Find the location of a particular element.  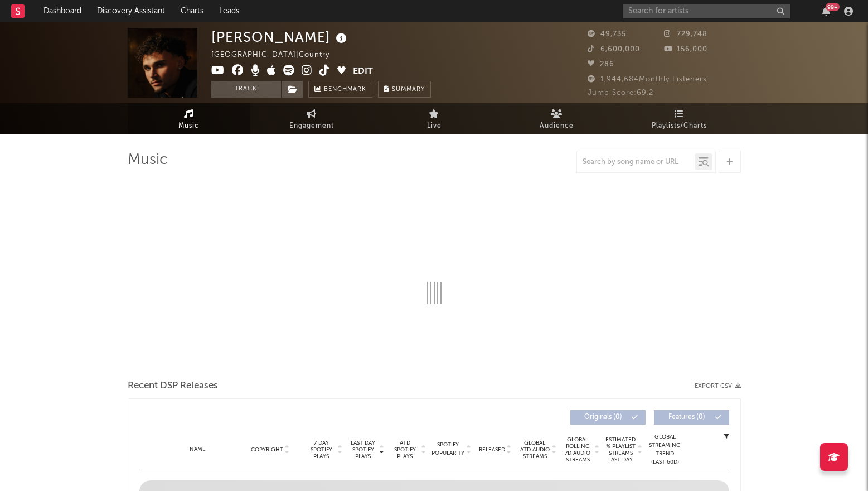

span: Global Rolling 7D Audio Streams is located at coordinates (578, 450).